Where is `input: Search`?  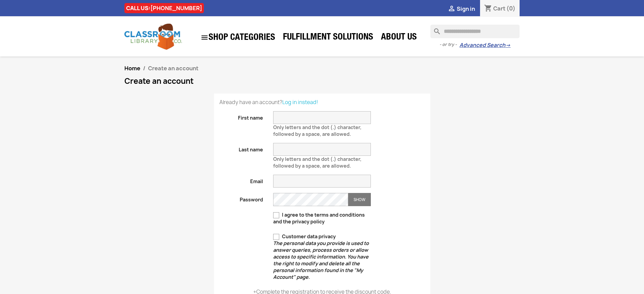 input: Search is located at coordinates (475, 32).